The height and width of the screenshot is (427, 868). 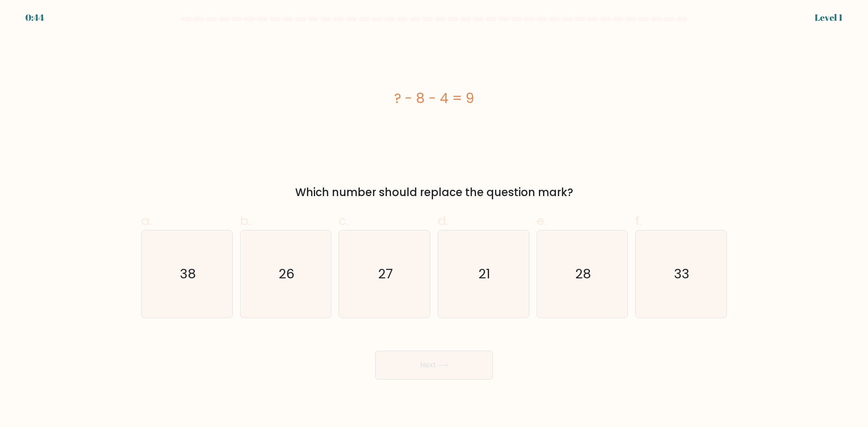 What do you see at coordinates (188, 273) in the screenshot?
I see `text: 38` at bounding box center [188, 273].